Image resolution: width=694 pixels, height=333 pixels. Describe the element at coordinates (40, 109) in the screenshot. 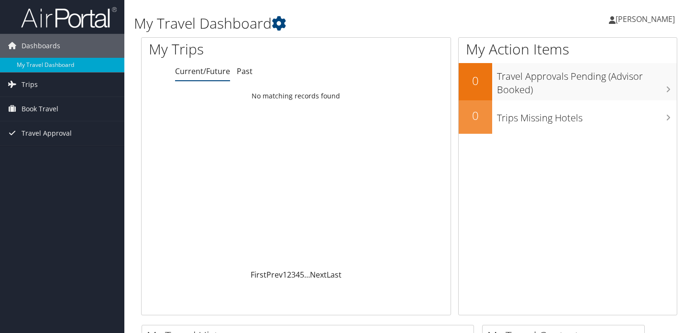

I see `span: Book Travel` at that location.